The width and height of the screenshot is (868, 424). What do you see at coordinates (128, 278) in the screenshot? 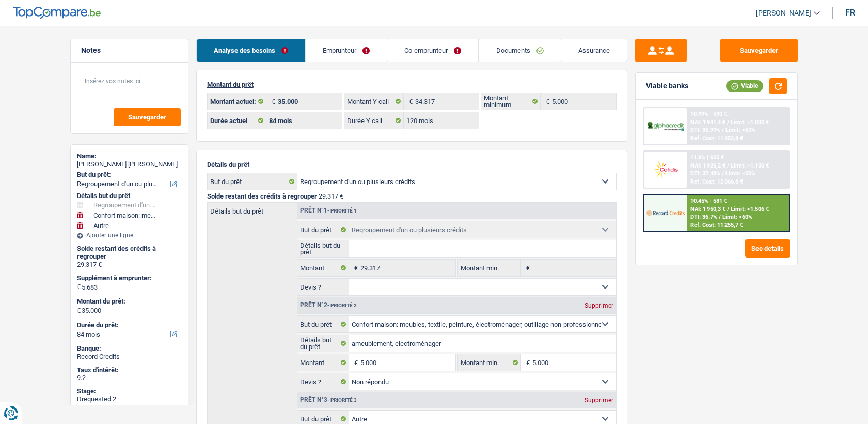
I see `label: Supplément à emprunter:` at bounding box center [128, 278].